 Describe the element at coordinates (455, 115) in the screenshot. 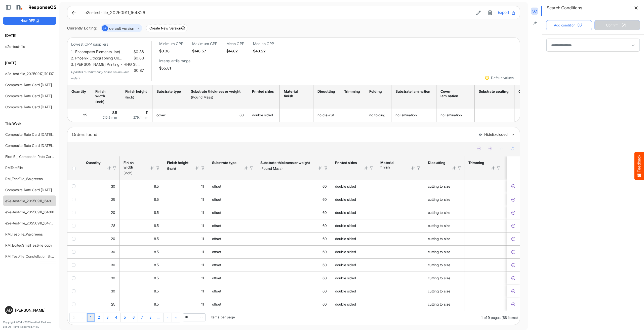

I see `td: no lamination is template cell Column Header httpsnorthellcomontologiesmapping-rulesmanufacturing...` at that location.